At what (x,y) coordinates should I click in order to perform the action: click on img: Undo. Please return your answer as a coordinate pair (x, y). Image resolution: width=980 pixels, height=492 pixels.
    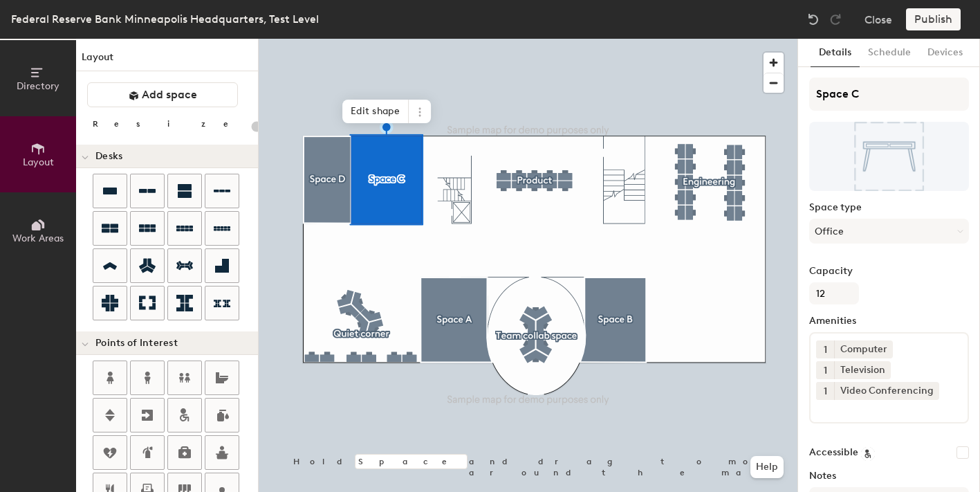
    Looking at the image, I should click on (813, 19).